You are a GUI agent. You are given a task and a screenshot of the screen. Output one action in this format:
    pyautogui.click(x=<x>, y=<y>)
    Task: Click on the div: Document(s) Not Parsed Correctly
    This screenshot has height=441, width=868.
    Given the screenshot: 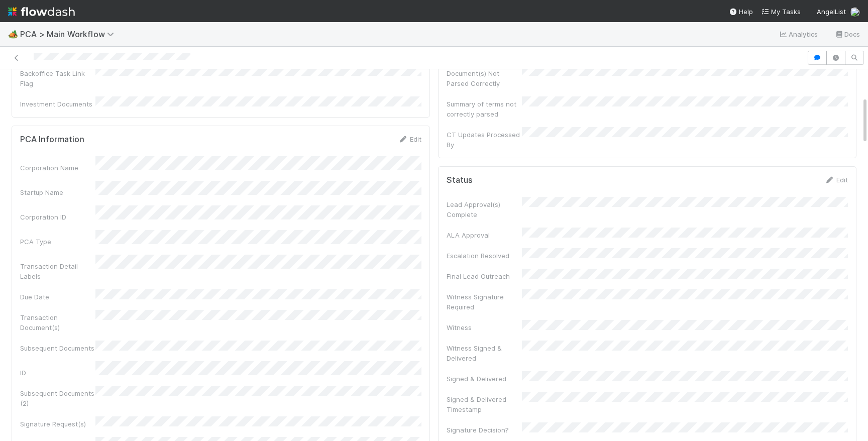 What is the action you would take?
    pyautogui.click(x=485, y=78)
    